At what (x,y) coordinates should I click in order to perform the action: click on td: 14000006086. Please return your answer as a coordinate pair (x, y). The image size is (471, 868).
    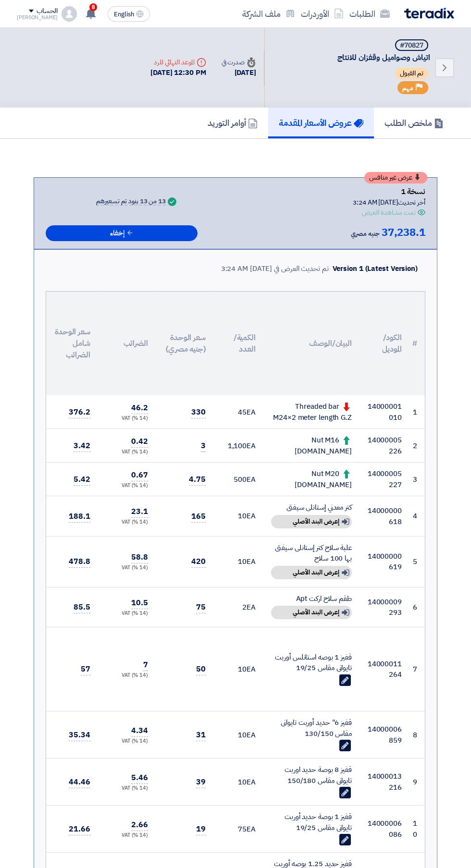
    Looking at the image, I should click on (385, 829).